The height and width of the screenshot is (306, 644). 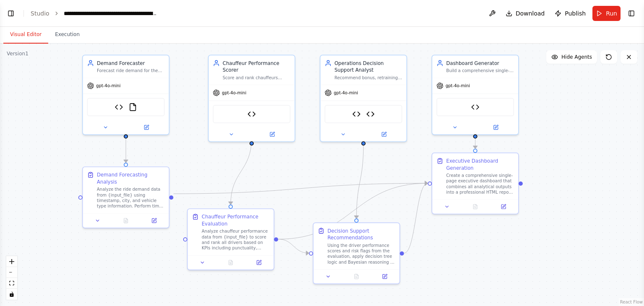 I want to click on img: FileReadTool, so click(x=133, y=107).